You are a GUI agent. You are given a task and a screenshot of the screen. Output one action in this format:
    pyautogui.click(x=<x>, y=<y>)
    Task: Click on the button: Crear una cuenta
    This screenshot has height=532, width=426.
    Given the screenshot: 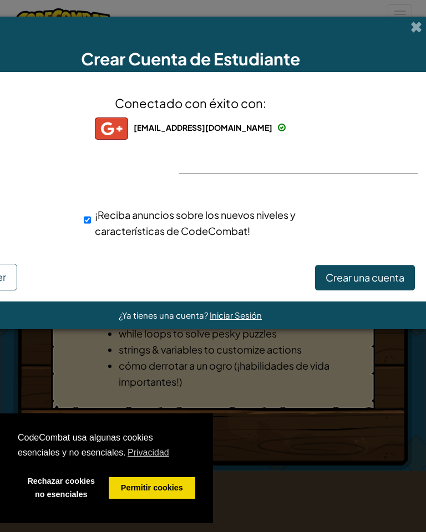 What is the action you would take?
    pyautogui.click(x=365, y=278)
    